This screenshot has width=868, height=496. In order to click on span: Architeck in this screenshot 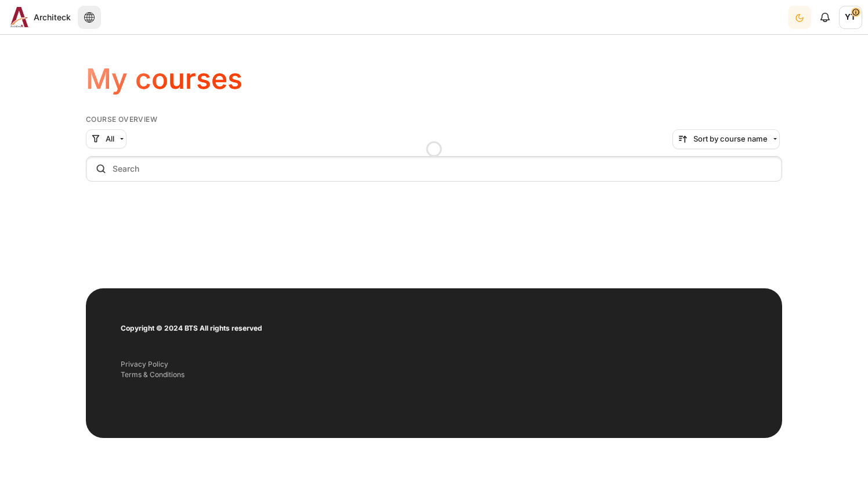, I will do `click(52, 17)`.